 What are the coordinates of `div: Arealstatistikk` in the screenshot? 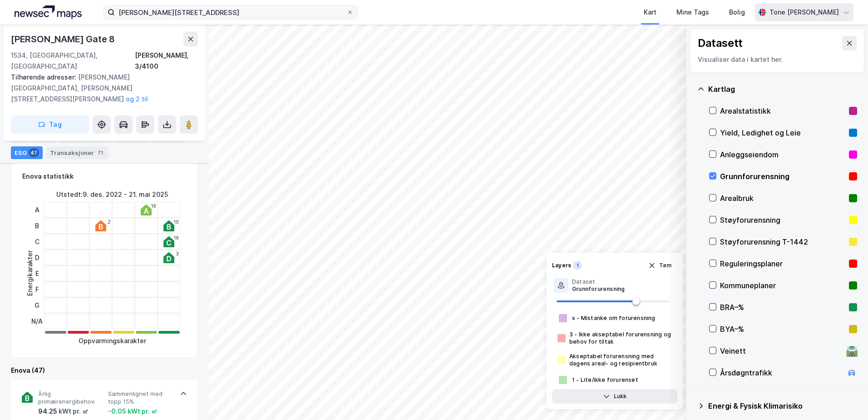 It's located at (783, 111).